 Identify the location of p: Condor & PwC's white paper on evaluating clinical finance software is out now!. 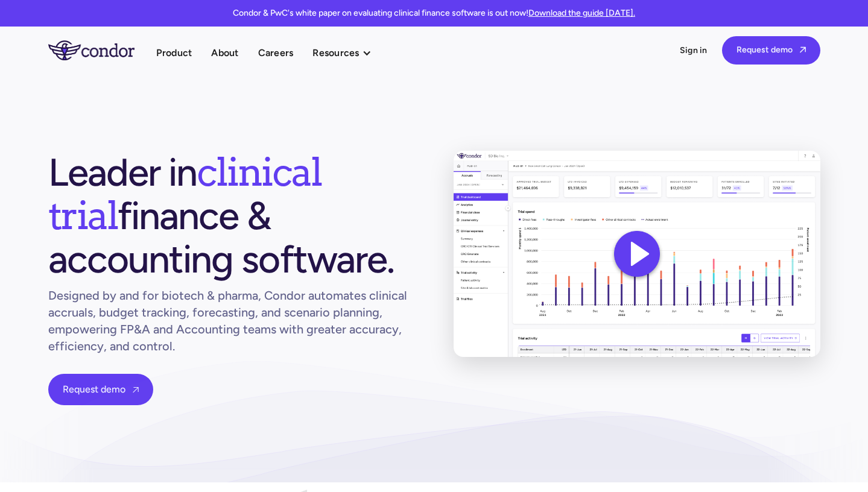
(434, 13).